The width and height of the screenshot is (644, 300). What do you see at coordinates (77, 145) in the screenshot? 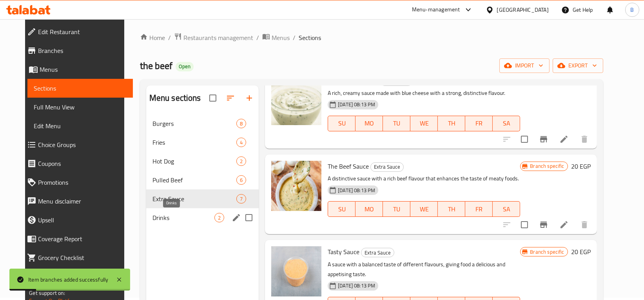
I see `a: Choice Groups` at bounding box center [77, 145].